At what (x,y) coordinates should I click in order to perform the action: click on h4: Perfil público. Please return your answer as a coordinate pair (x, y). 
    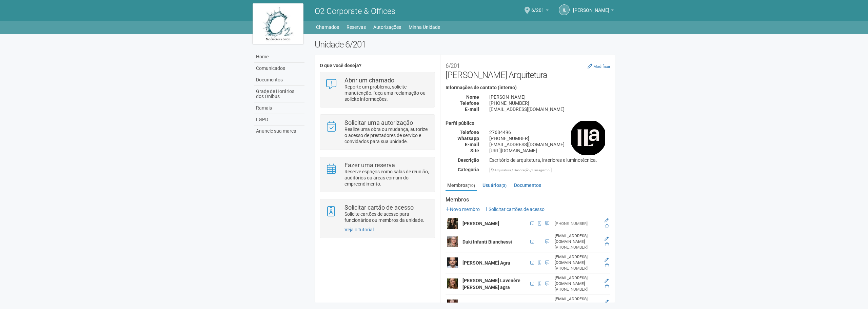
    Looking at the image, I should click on (528, 123).